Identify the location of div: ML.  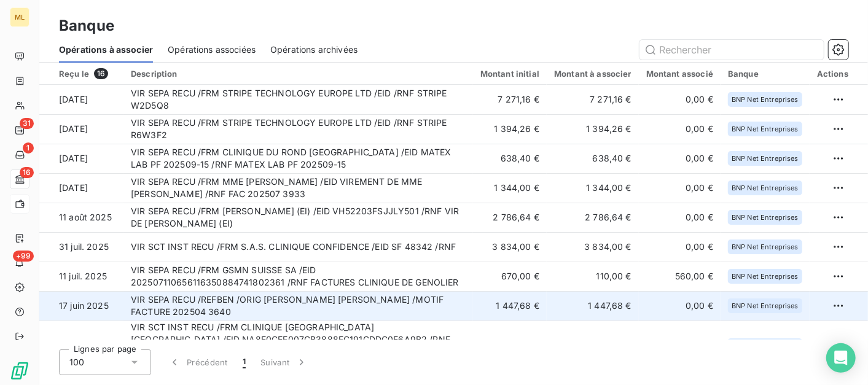
(20, 17).